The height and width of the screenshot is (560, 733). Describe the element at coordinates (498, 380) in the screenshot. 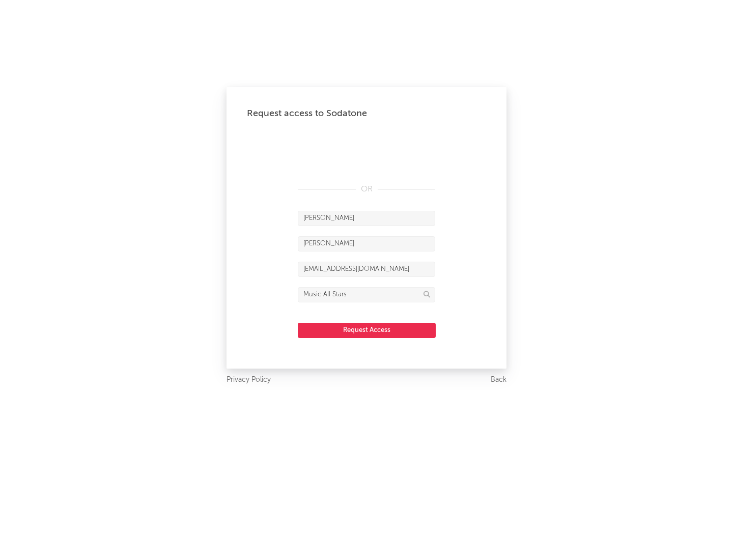

I see `a: Back` at that location.